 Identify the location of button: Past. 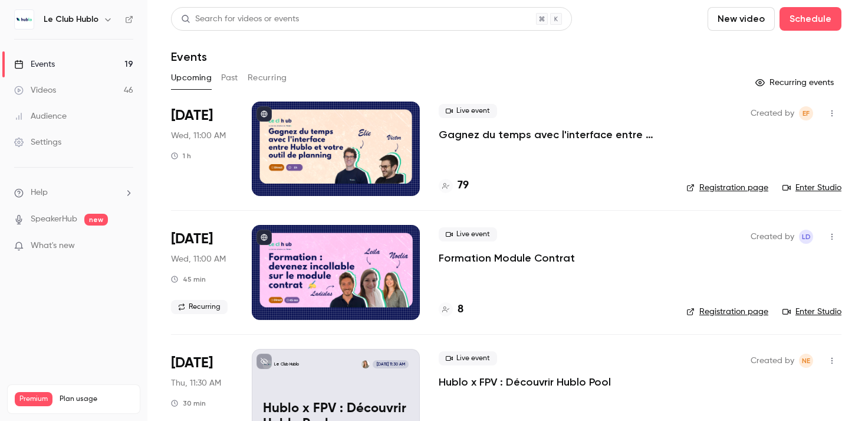
(229, 78).